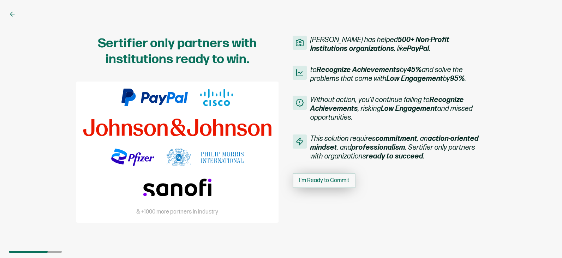 The image size is (562, 258). I want to click on img: paypal-logo.svg, so click(154, 97).